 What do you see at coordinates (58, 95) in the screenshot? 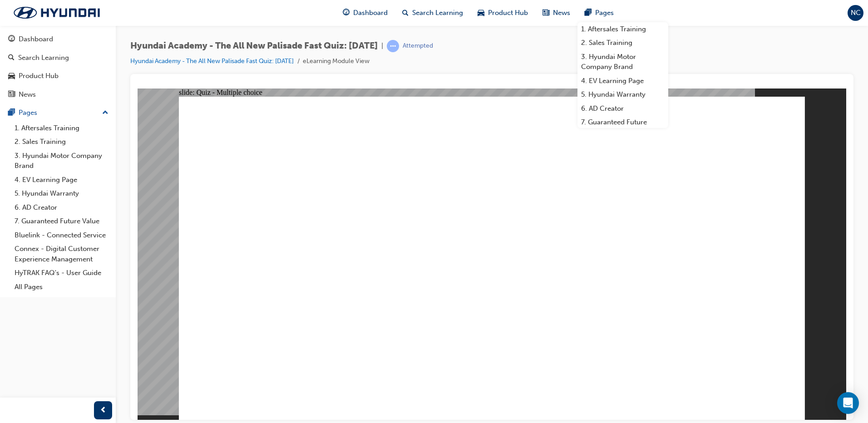
I see `a: News` at bounding box center [58, 95].